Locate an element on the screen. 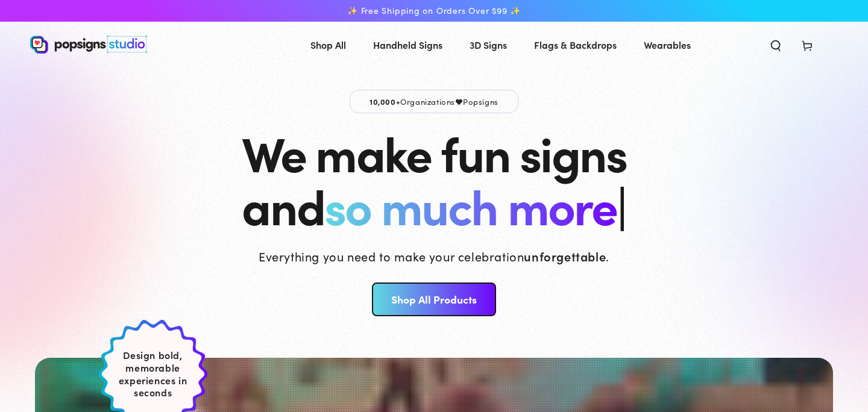 The image size is (868, 412). a: 3D Signs is located at coordinates (488, 45).